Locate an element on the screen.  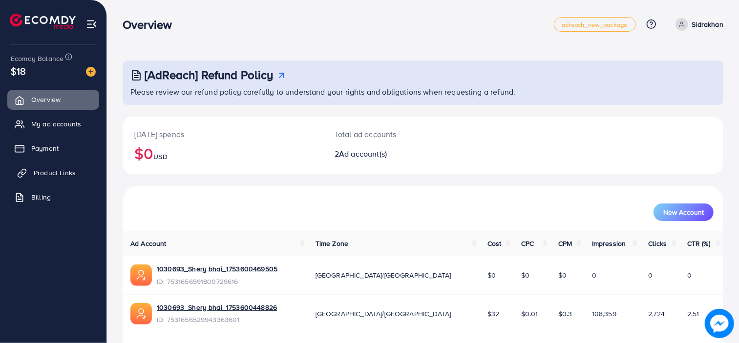
a: Payment is located at coordinates (53, 148).